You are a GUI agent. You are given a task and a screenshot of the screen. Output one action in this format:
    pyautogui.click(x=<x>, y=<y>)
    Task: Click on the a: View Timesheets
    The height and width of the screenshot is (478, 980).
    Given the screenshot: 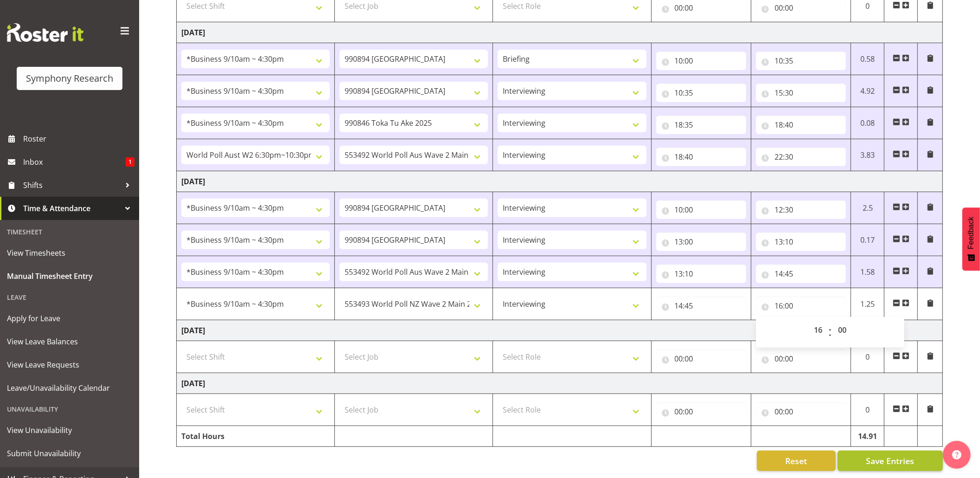 What is the action you would take?
    pyautogui.click(x=69, y=253)
    